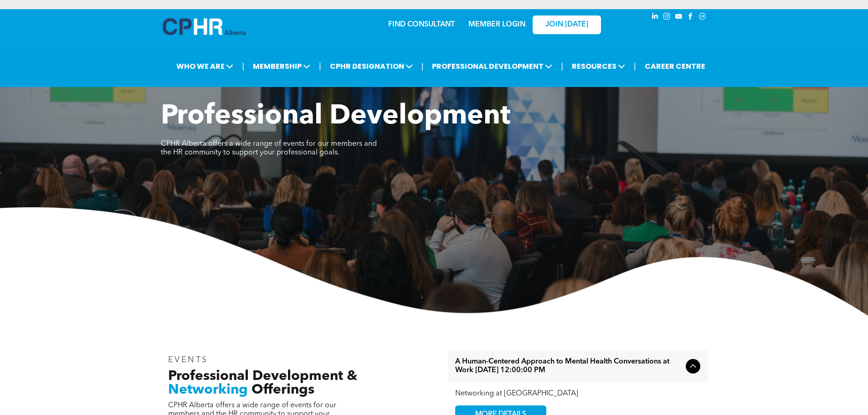 This screenshot has height=415, width=868. What do you see at coordinates (421, 24) in the screenshot?
I see `a: FIND CONSULTANT` at bounding box center [421, 24].